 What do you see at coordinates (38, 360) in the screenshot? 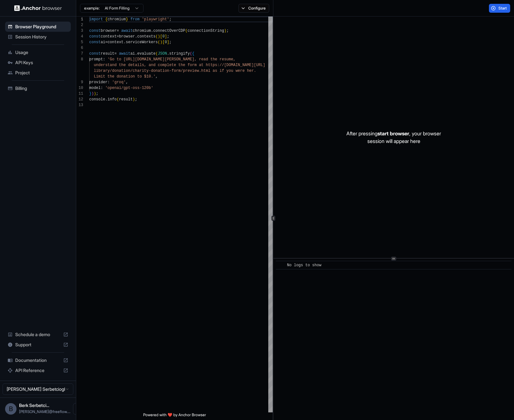
I see `div: Documentation` at bounding box center [38, 360].